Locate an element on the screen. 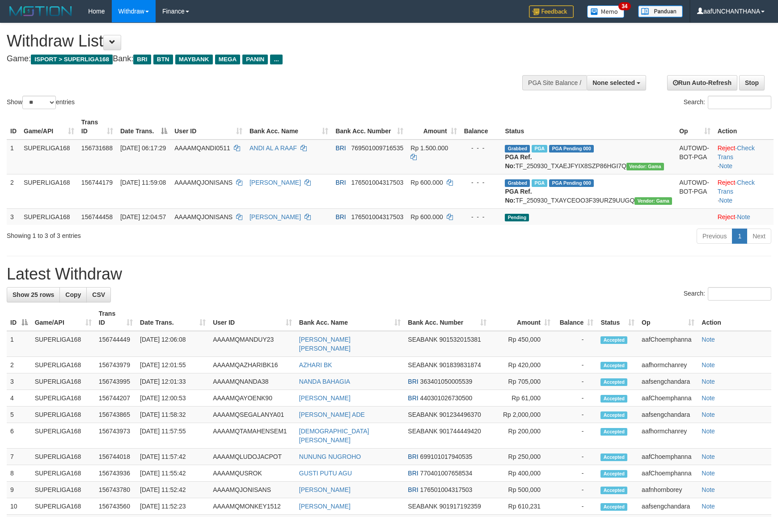 The height and width of the screenshot is (517, 778). td: 156743780 is located at coordinates (116, 490).